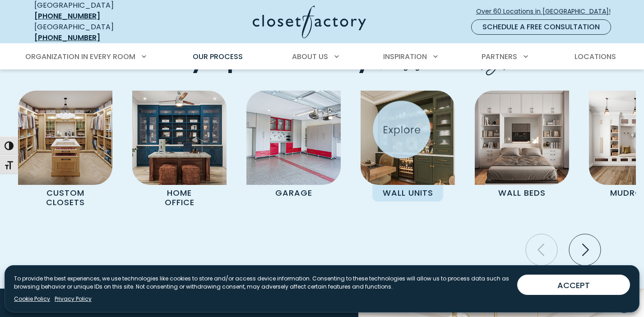  I want to click on p: To provide the best experiences, we use technologies like cookies to store and/or access device i..., so click(262, 283).